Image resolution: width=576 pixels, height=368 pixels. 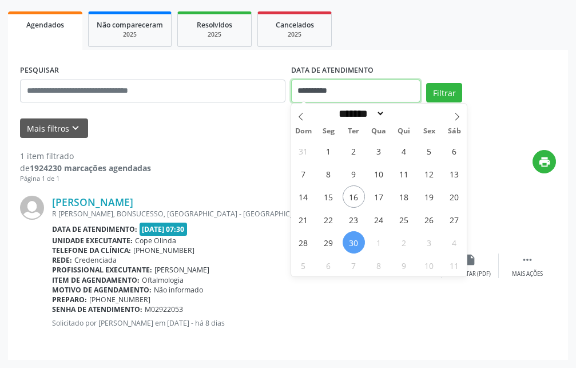 I want to click on b: Telefone da clínica:, so click(x=91, y=250).